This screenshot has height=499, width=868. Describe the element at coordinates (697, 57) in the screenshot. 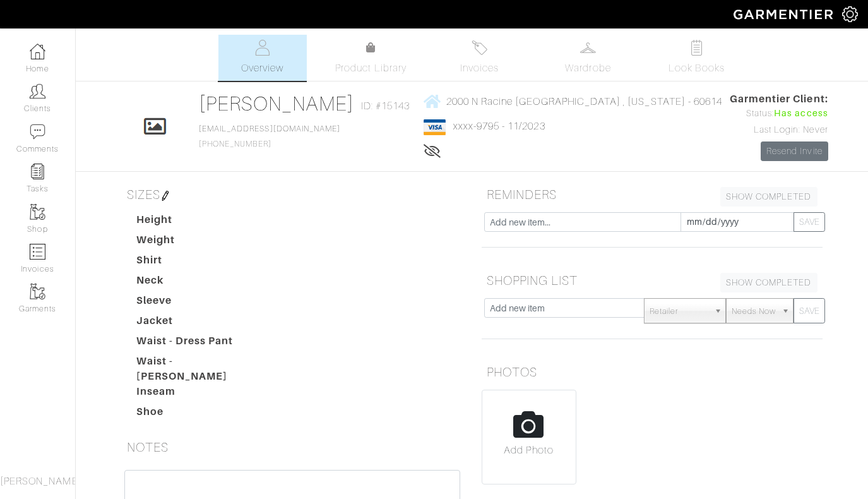

I see `a: Look Books` at that location.